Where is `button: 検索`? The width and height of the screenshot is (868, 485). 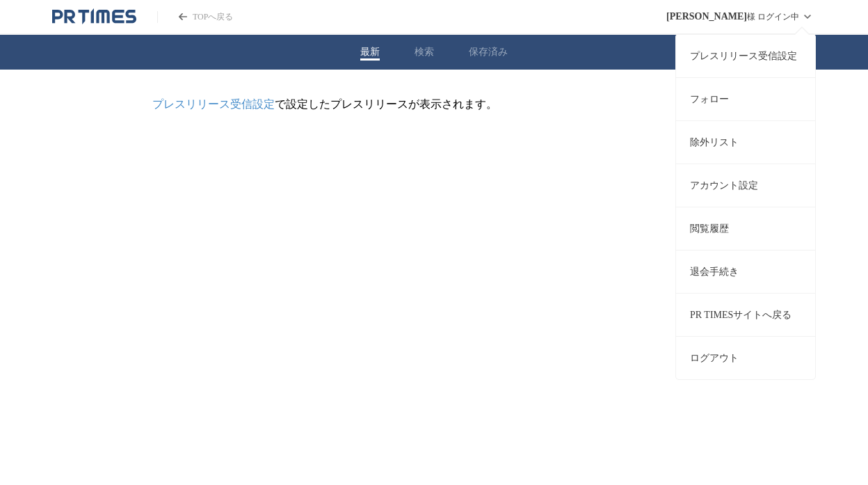 button: 検索 is located at coordinates (424, 52).